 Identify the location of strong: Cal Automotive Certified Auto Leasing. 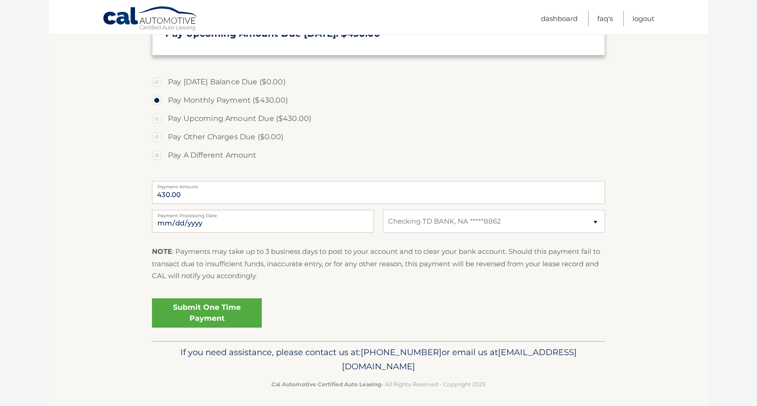
(326, 384).